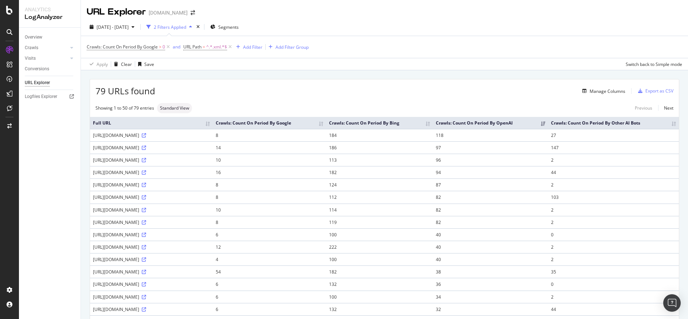  Describe the element at coordinates (149, 64) in the screenshot. I see `div: Save` at that location.